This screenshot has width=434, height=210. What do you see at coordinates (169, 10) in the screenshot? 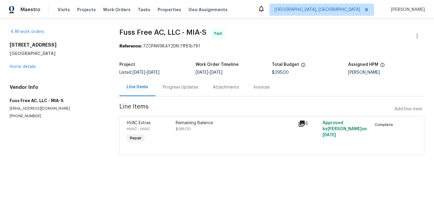
I see `span: Properties` at bounding box center [169, 10].